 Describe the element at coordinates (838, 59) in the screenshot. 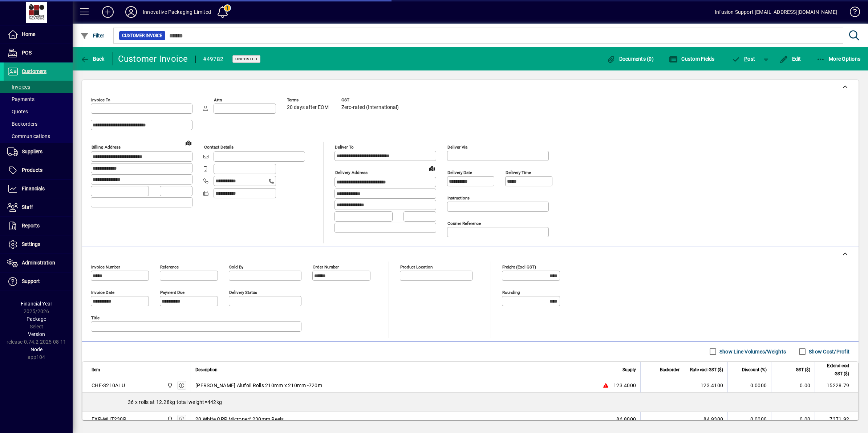

I see `button: More Options` at that location.